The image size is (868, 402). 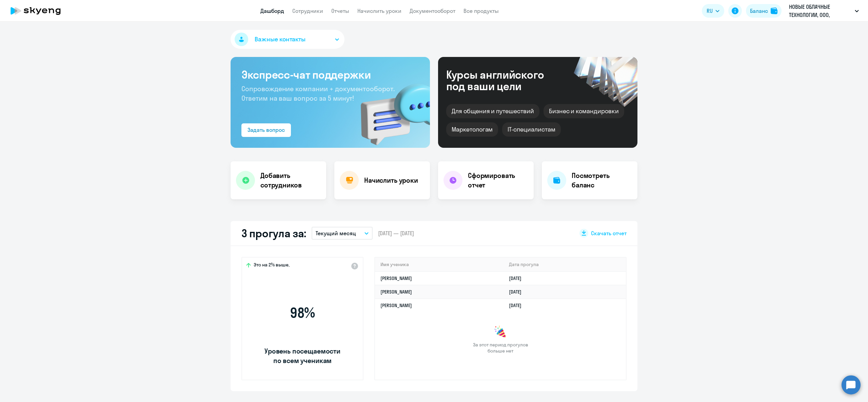 What do you see at coordinates (330, 75) in the screenshot?
I see `h3: Экспресс-чат поддержки` at bounding box center [330, 75].